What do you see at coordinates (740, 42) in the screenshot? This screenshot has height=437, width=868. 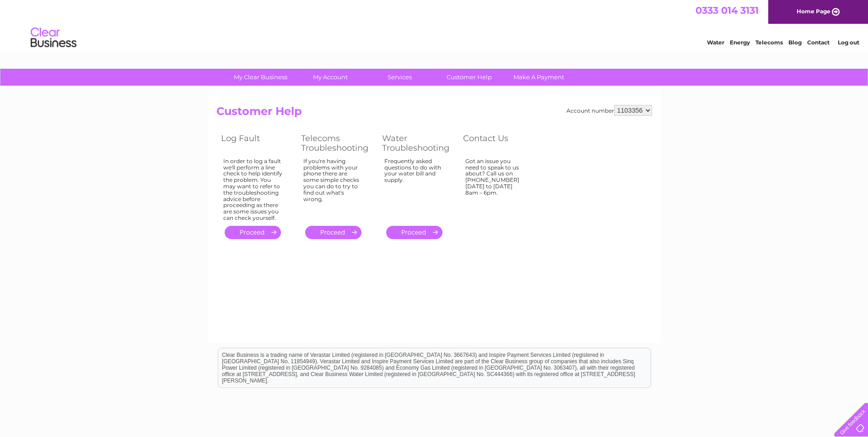 I see `a: Energy` at bounding box center [740, 42].